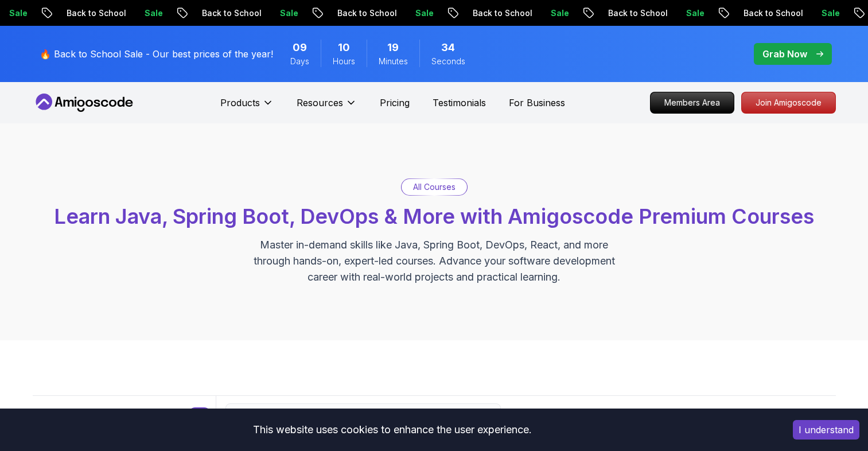  Describe the element at coordinates (239, 103) in the screenshot. I see `p: Products` at that location.